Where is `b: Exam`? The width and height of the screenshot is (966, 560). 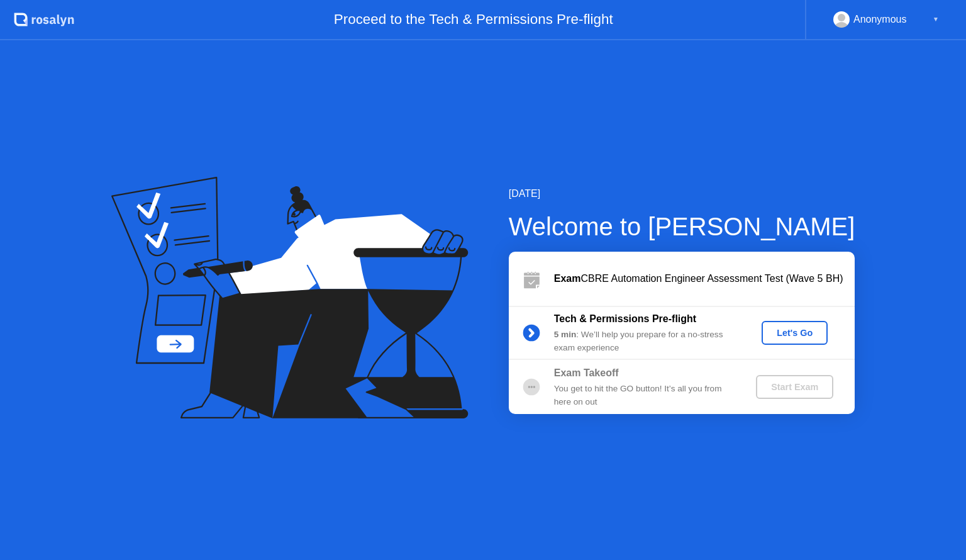
b: Exam is located at coordinates (568, 278).